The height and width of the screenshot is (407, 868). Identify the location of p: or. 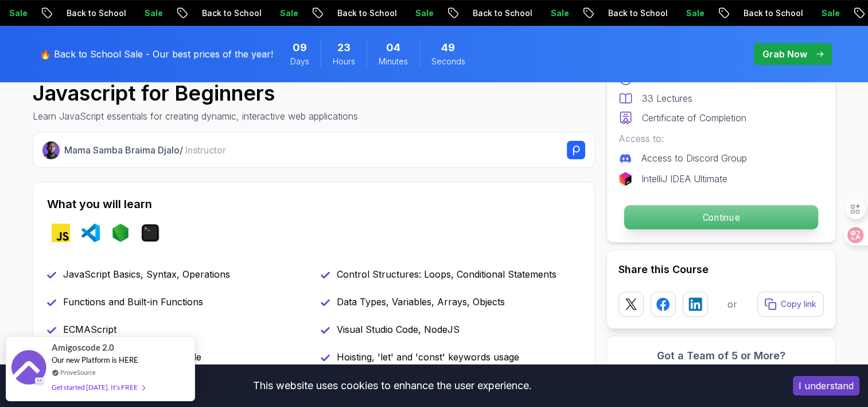
(732, 304).